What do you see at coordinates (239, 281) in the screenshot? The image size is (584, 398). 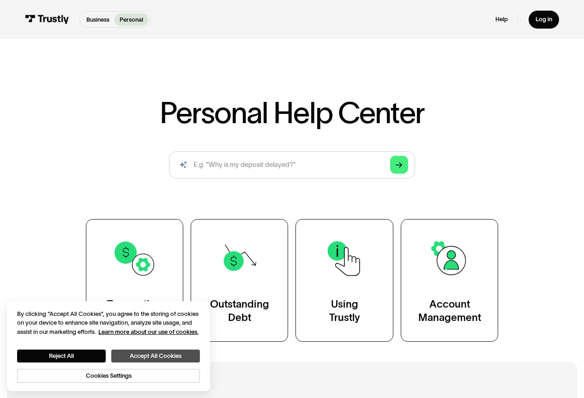 I see `a: OutstandingDebt` at bounding box center [239, 281].